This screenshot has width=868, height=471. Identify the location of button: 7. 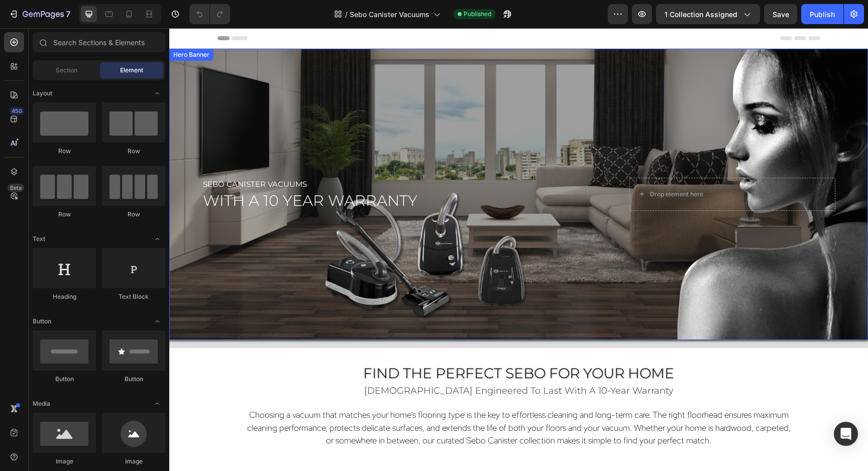
(39, 14).